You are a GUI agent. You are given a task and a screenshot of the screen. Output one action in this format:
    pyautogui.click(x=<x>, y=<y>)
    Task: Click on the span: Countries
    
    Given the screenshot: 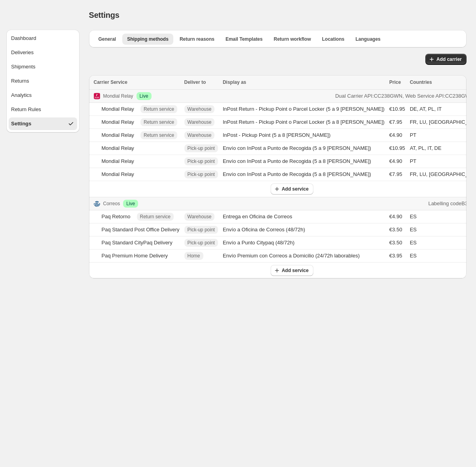 What is the action you would take?
    pyautogui.click(x=421, y=82)
    